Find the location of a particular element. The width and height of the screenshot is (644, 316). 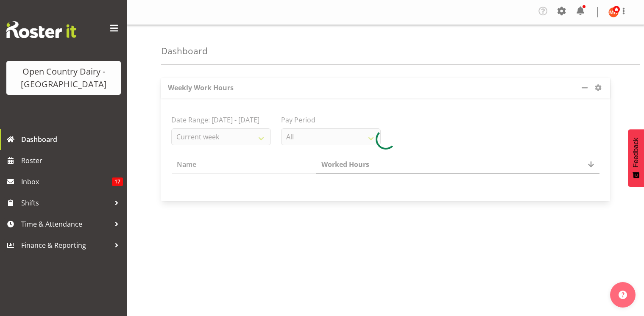

button: Feedback - Show survey is located at coordinates (636, 158).